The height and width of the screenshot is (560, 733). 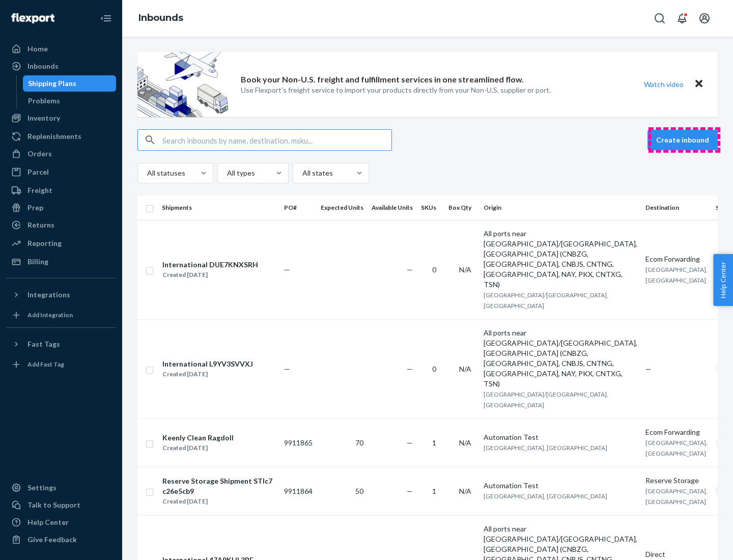 What do you see at coordinates (44, 243) in the screenshot?
I see `div: Reporting` at bounding box center [44, 243].